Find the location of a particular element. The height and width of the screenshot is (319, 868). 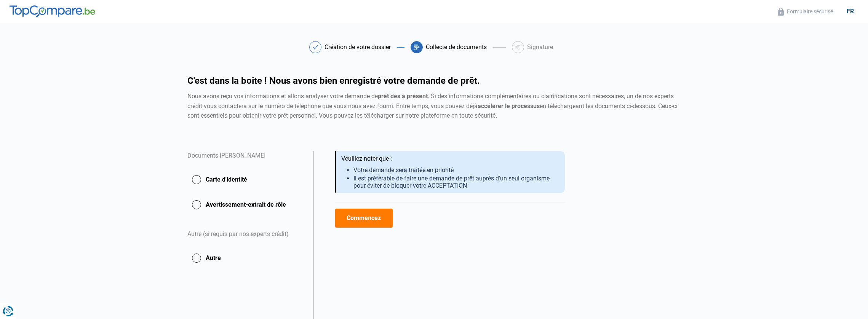

strong: prêt dès à présent is located at coordinates (403, 96).